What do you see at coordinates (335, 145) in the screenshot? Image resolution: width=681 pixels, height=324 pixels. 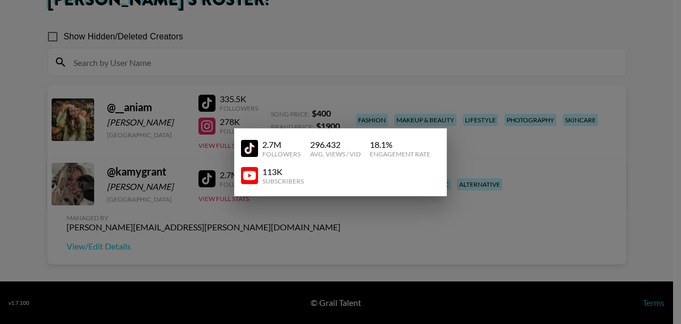 I see `div: 296.432` at bounding box center [335, 145].